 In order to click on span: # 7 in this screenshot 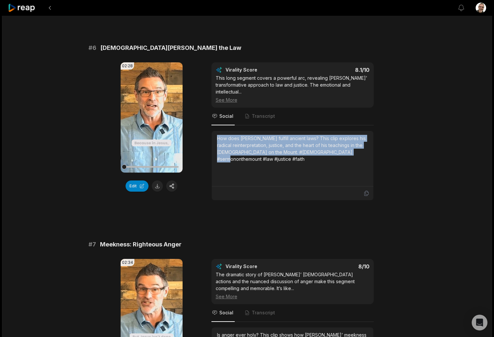, I will do `click(92, 244)`.